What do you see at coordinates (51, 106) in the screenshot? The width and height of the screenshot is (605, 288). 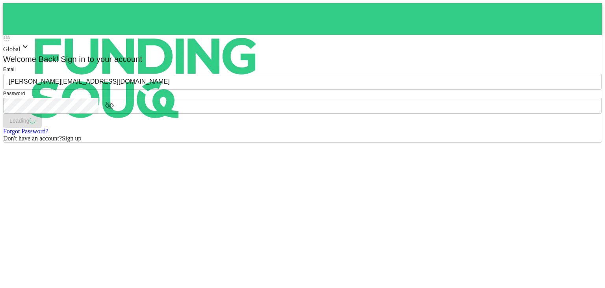 I see `input: password` at bounding box center [51, 106].